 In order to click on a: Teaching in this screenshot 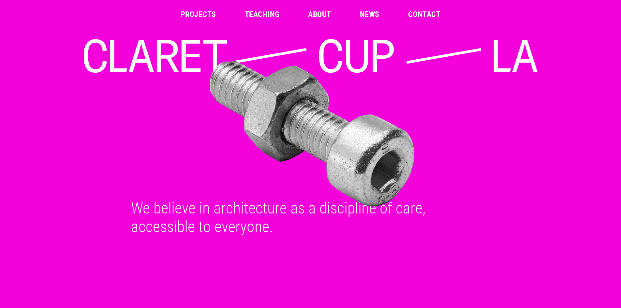, I will do `click(262, 14)`.